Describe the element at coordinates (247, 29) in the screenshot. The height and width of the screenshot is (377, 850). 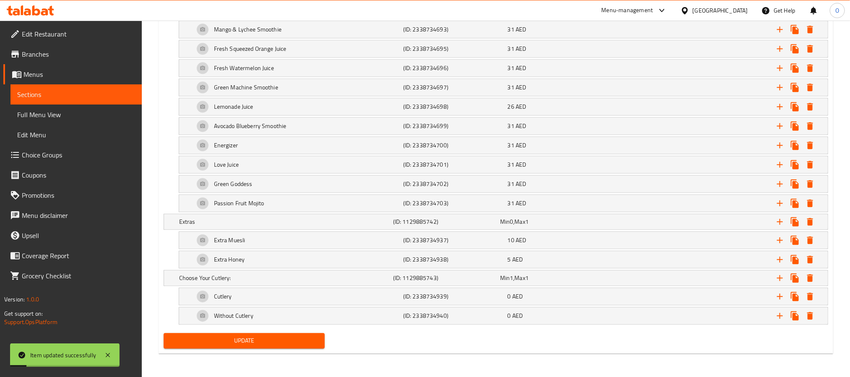
I see `h5: Mango & Lychee Smoothie` at that location.